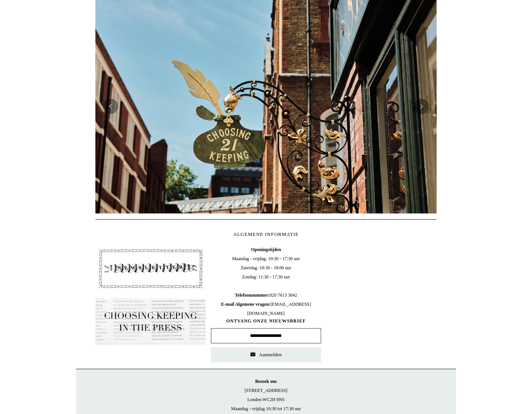  What do you see at coordinates (266, 409) in the screenshot?
I see `font: Maandag - vrijdag 10:30 tot 17:30 uur` at bounding box center [266, 409].